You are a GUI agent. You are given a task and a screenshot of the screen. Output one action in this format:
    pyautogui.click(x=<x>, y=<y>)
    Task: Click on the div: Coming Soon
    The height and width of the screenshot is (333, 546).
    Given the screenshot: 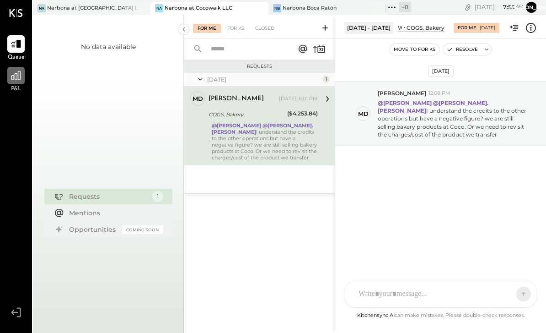 What is the action you would take?
    pyautogui.click(x=143, y=229)
    